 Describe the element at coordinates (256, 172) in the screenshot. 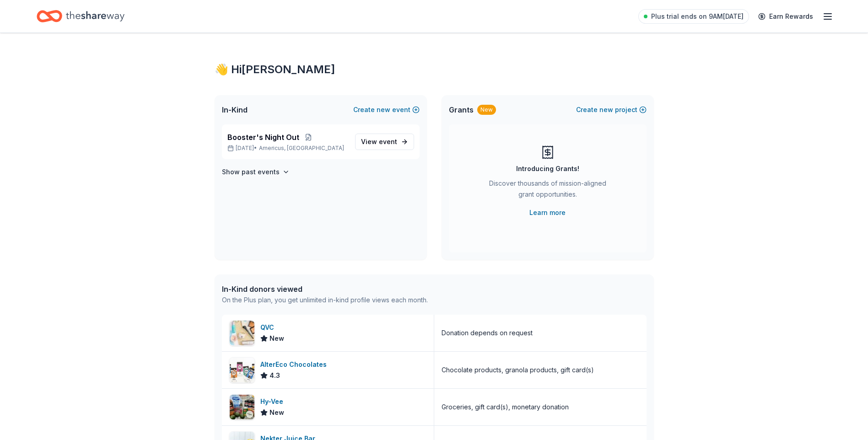

I see `button: Show past events` at that location.